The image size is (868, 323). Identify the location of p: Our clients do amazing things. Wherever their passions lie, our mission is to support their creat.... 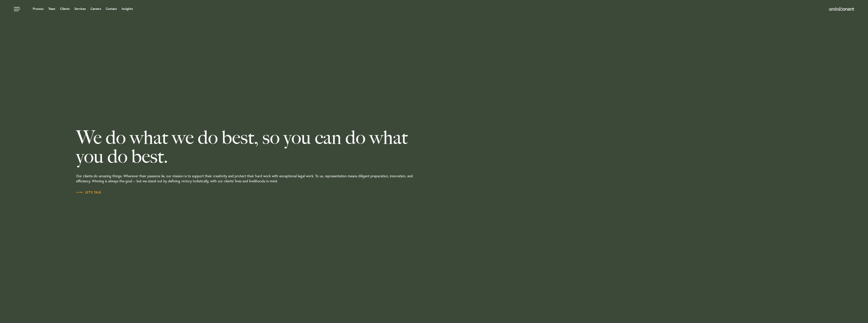
(289, 178).